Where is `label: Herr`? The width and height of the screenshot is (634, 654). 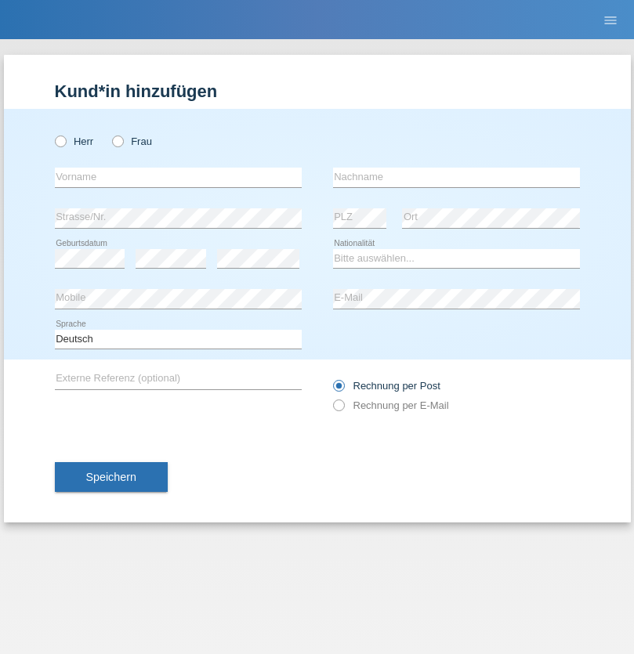
label: Herr is located at coordinates (74, 141).